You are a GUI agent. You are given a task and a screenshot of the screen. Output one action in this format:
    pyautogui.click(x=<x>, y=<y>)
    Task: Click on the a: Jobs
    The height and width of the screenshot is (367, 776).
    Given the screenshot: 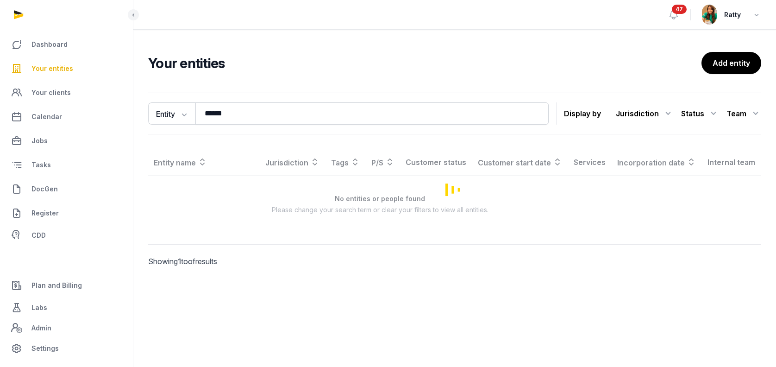 What is the action you would take?
    pyautogui.click(x=66, y=141)
    